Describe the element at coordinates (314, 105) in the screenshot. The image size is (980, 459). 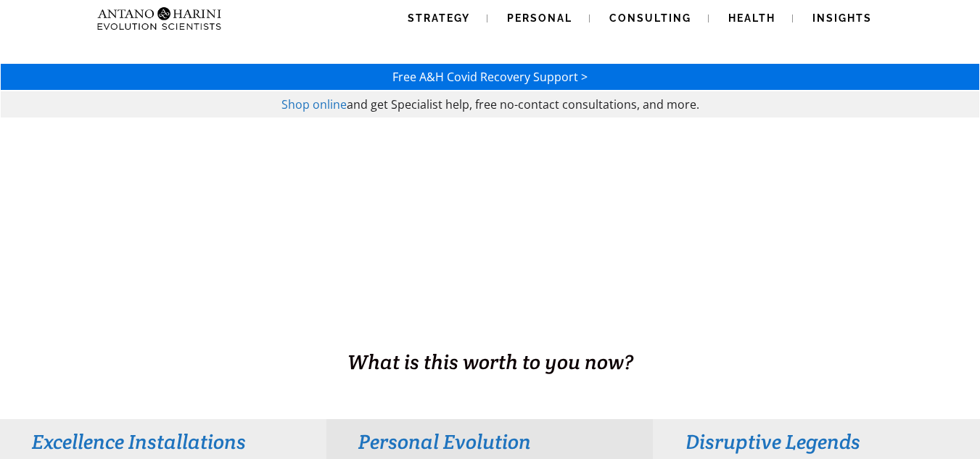
I see `a: Shop online` at that location.